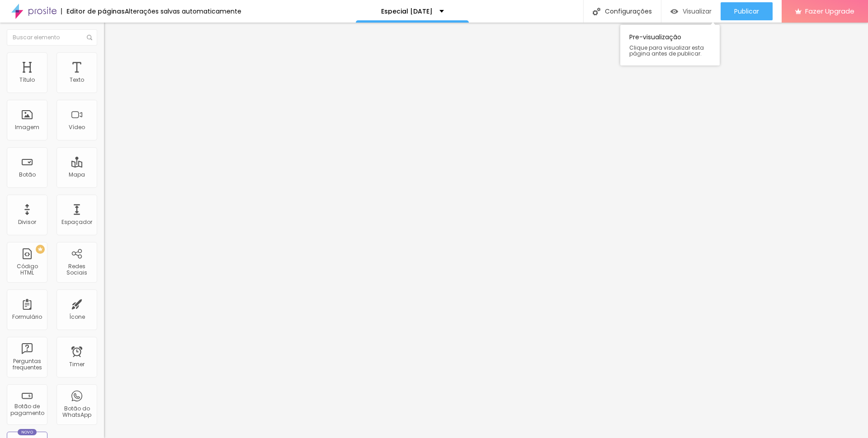 The image size is (868, 438). What do you see at coordinates (27, 365) in the screenshot?
I see `div: Perguntas frequentes` at bounding box center [27, 365].